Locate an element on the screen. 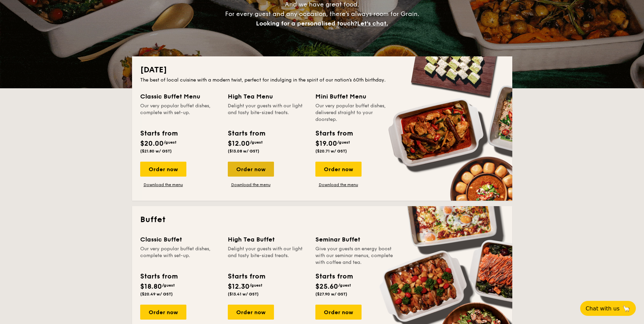  span: ($21.80 w/ GST) is located at coordinates (156, 151).